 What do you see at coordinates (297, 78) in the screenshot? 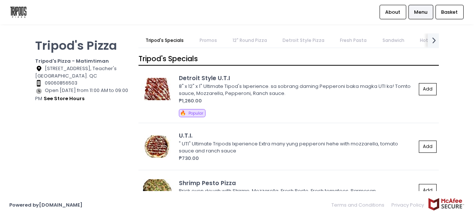
I see `div: Detroit Style U.T.I` at bounding box center [297, 78].